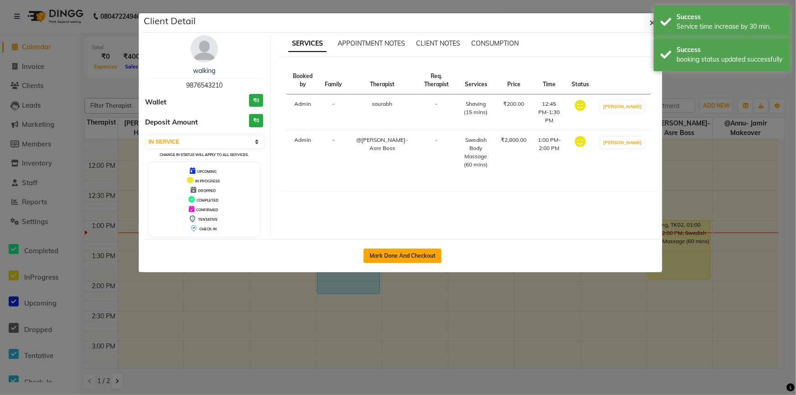  What do you see at coordinates (514, 104) in the screenshot?
I see `div: ₹200.00` at bounding box center [514, 104].